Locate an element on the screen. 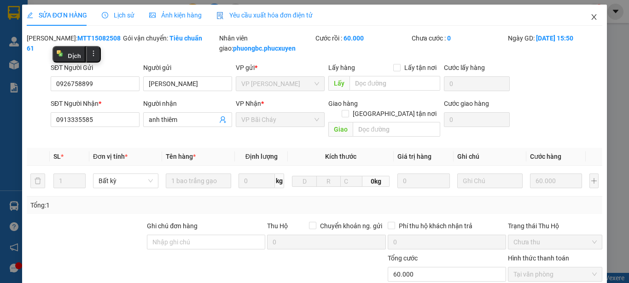 This screenshot has height=283, width=629. span: clock-circle is located at coordinates (105, 15).